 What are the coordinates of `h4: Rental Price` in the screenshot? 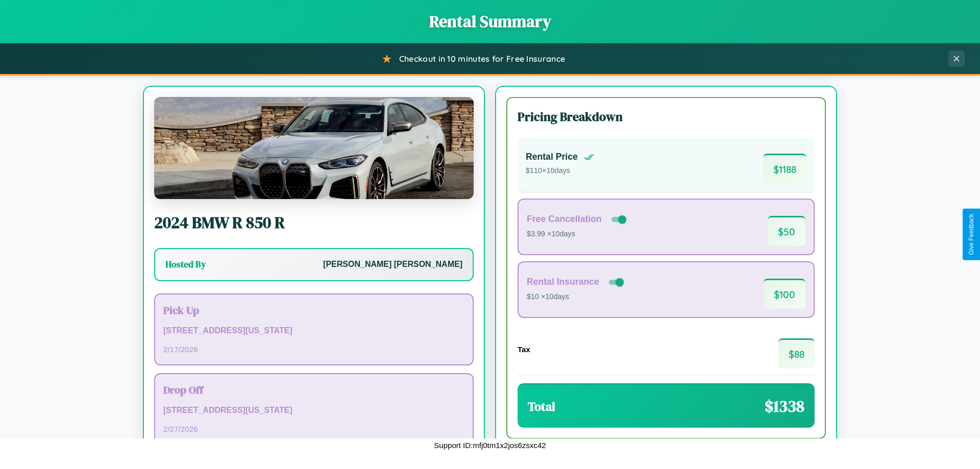 It's located at (552, 157).